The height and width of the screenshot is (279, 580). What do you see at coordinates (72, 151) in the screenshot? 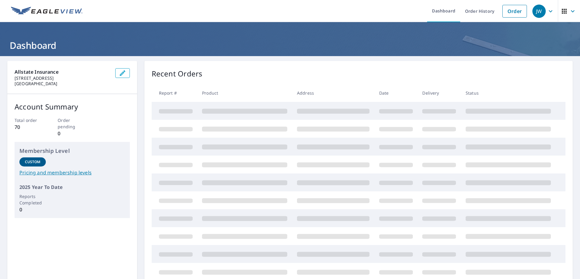
I see `p: Membership Level` at bounding box center [72, 151].